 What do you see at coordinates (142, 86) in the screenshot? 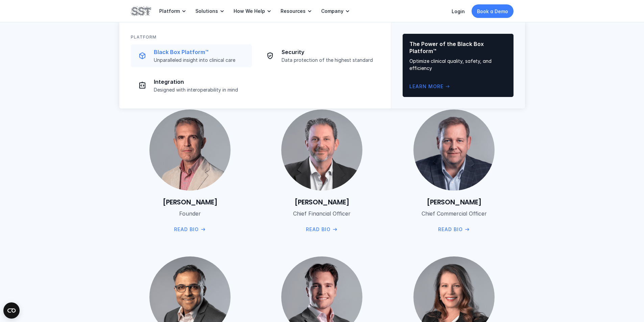
I see `img: Integration icon` at bounding box center [142, 86].